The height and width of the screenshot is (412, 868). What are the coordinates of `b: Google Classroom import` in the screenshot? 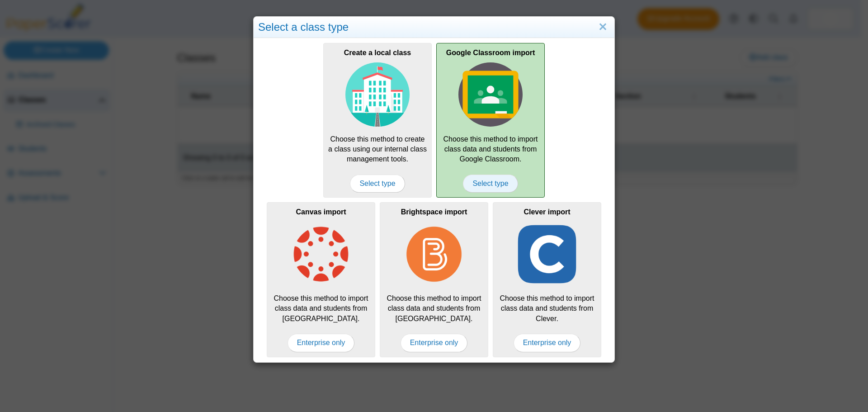 It's located at (491, 52).